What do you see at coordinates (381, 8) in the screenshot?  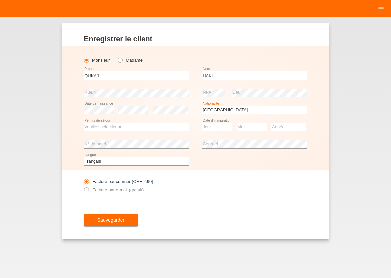 I see `a: menu` at bounding box center [381, 8].